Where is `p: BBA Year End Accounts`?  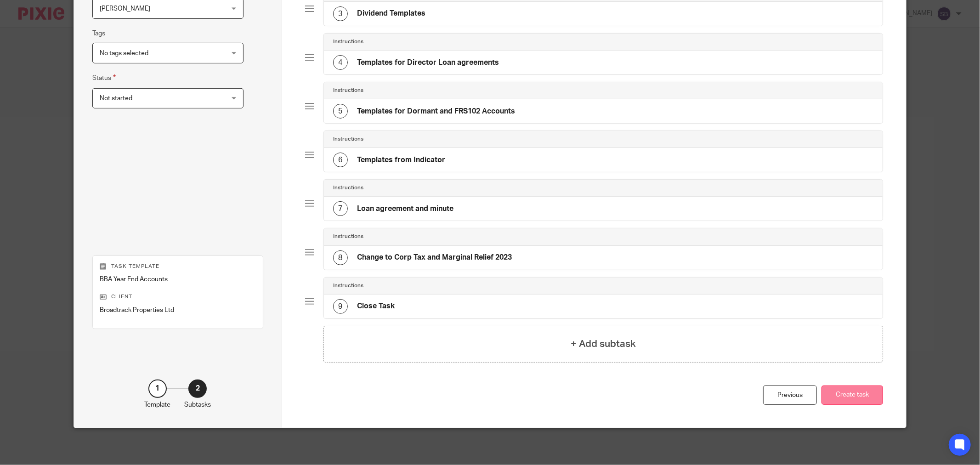
p: BBA Year End Accounts is located at coordinates (178, 280).